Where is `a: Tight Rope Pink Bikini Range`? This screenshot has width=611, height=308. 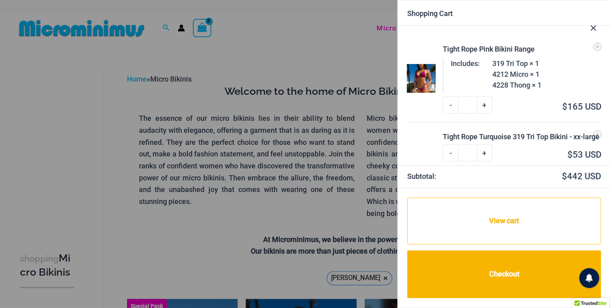 a: Tight Rope Pink Bikini Range is located at coordinates (522, 49).